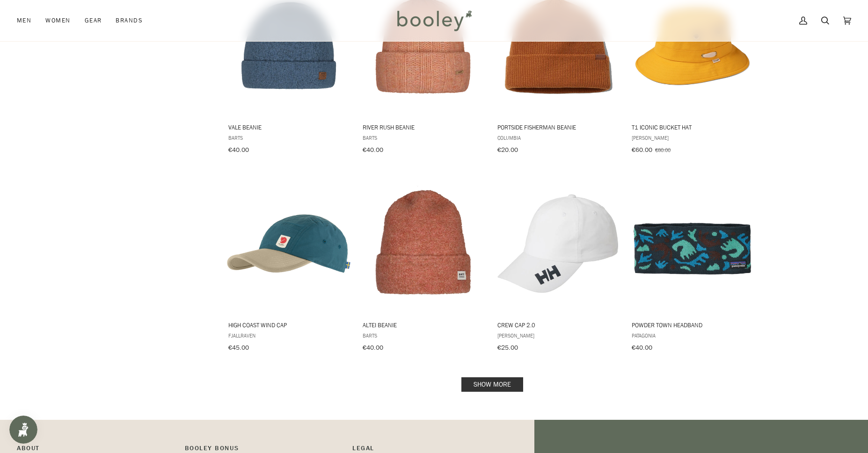 The image size is (868, 453). Describe the element at coordinates (289, 127) in the screenshot. I see `span: Vale Beanie` at that location.